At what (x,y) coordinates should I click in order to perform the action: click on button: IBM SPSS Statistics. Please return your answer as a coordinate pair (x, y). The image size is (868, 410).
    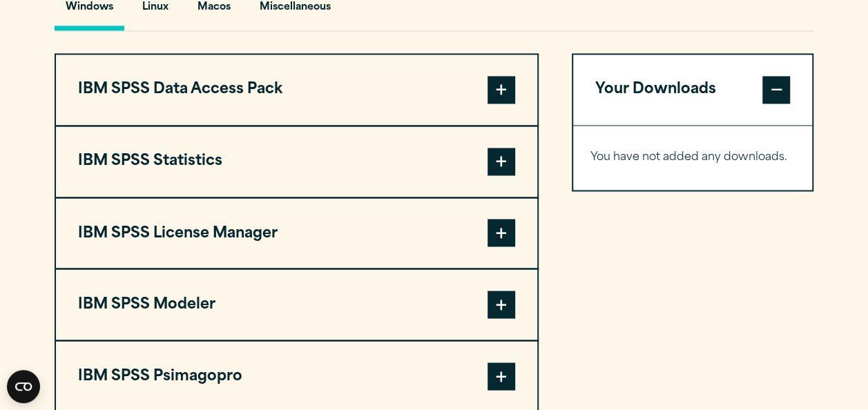
    Looking at the image, I should click on (297, 161).